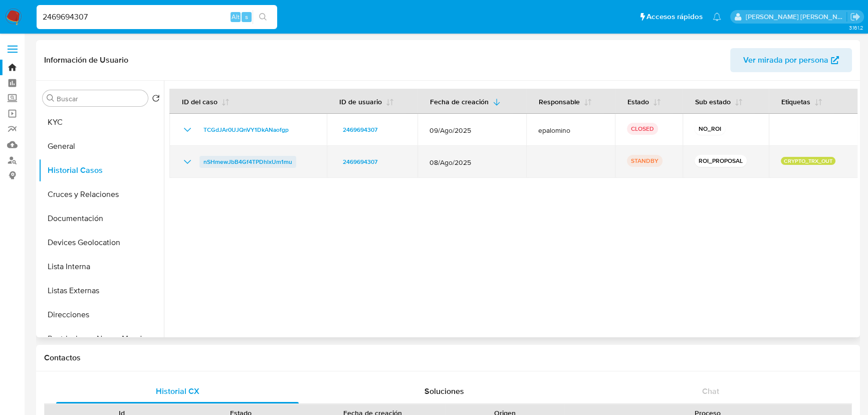 This screenshot has width=868, height=415. What do you see at coordinates (675, 16) in the screenshot?
I see `span: Accesos rápidos` at bounding box center [675, 16].